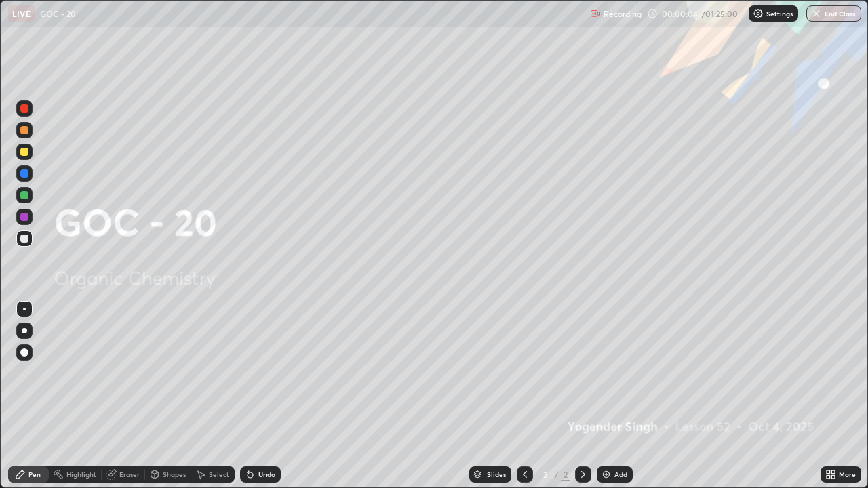 Image resolution: width=868 pixels, height=488 pixels. Describe the element at coordinates (846, 474) in the screenshot. I see `div: More` at that location.